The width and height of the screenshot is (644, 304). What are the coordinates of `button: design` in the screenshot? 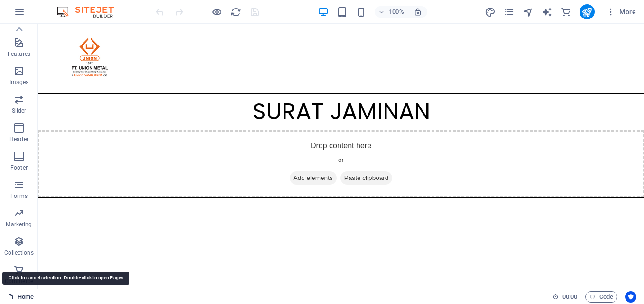 It's located at (491, 12).